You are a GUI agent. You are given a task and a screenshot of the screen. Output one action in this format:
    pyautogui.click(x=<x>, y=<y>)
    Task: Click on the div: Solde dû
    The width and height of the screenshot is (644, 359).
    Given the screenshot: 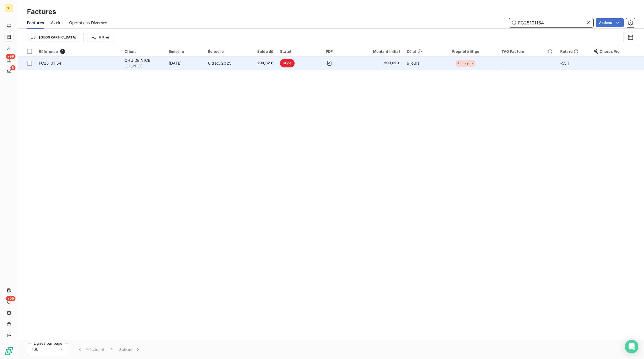 What is the action you would take?
    pyautogui.click(x=261, y=51)
    